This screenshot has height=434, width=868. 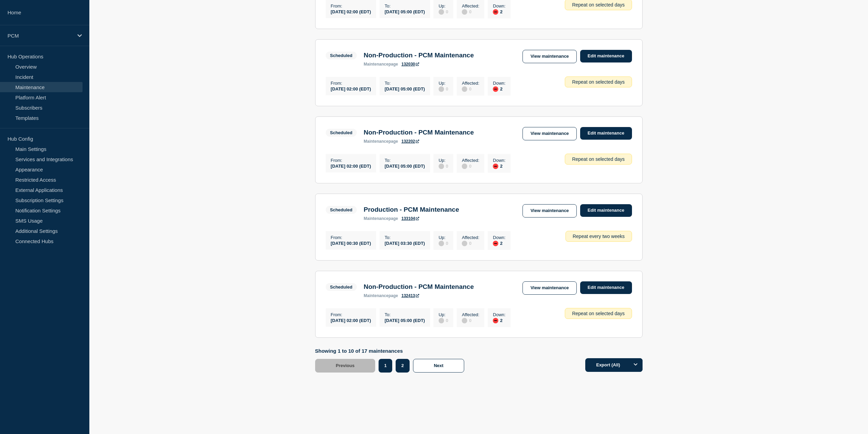 What do you see at coordinates (411, 210) in the screenshot?
I see `h3: Production - PCM Maintenance` at bounding box center [411, 210].